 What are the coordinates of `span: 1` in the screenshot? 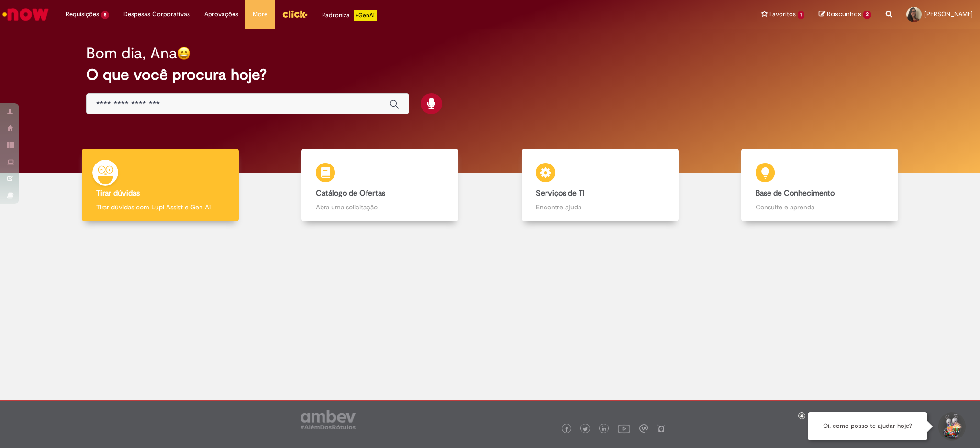 It's located at (801, 15).